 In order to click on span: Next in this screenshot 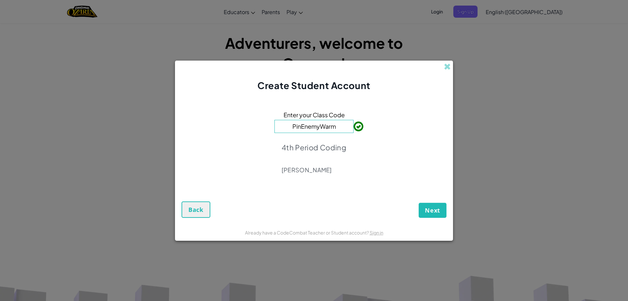, I will do `click(432, 210)`.